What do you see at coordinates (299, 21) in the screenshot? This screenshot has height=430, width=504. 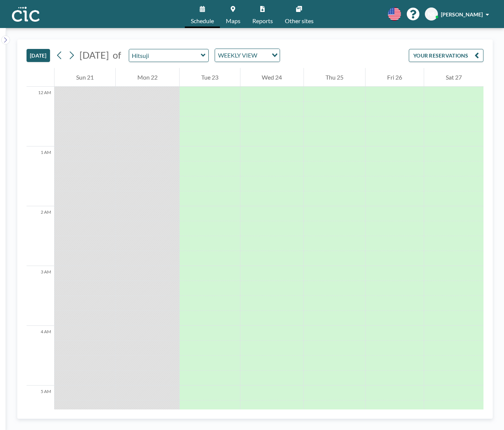 I see `span: Other sites` at bounding box center [299, 21].